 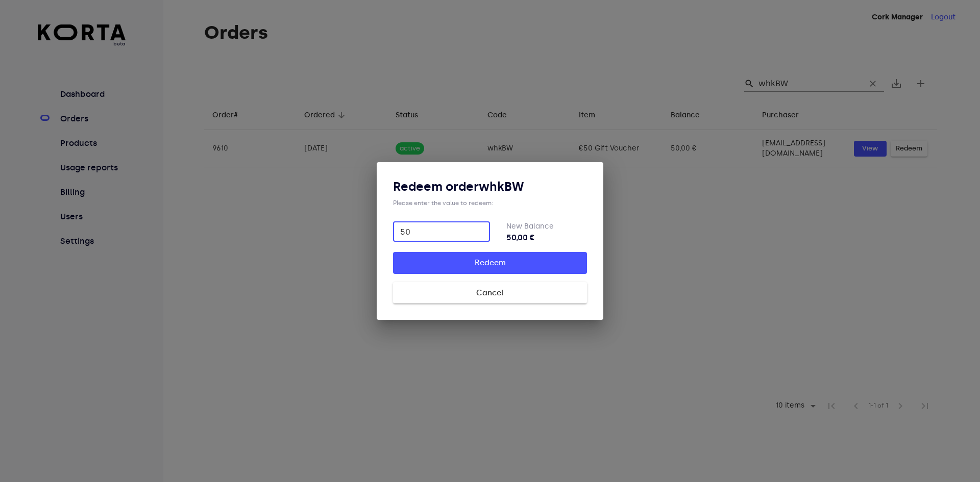 What do you see at coordinates (490, 263) in the screenshot?
I see `span: Redeem` at bounding box center [490, 263].